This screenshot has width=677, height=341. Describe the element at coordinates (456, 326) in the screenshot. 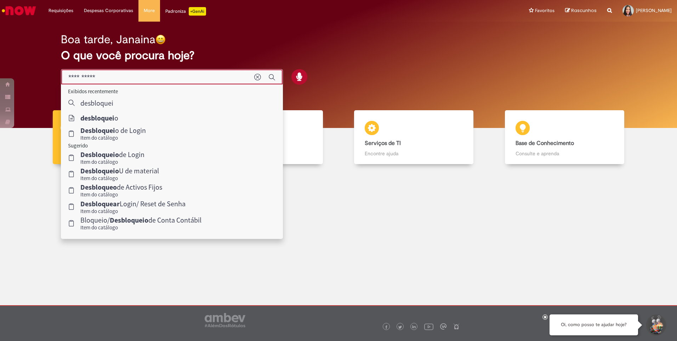

I see `img: logo_footer_naosei.png` at that location.